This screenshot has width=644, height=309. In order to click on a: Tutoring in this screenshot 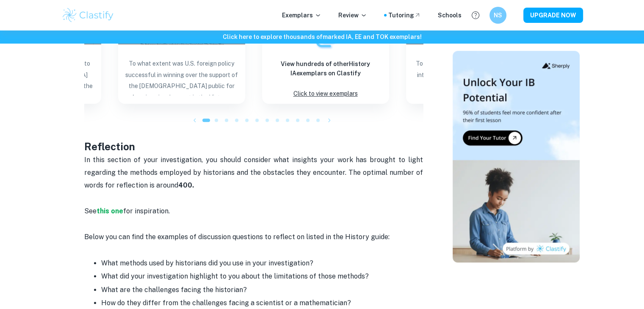, I will do `click(405, 15)`.